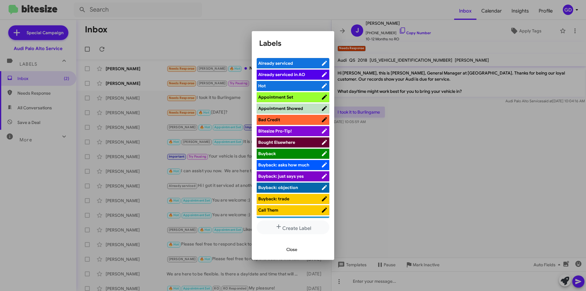 The height and width of the screenshot is (291, 586). What do you see at coordinates (275, 63) in the screenshot?
I see `span: Already serviced` at bounding box center [275, 63].